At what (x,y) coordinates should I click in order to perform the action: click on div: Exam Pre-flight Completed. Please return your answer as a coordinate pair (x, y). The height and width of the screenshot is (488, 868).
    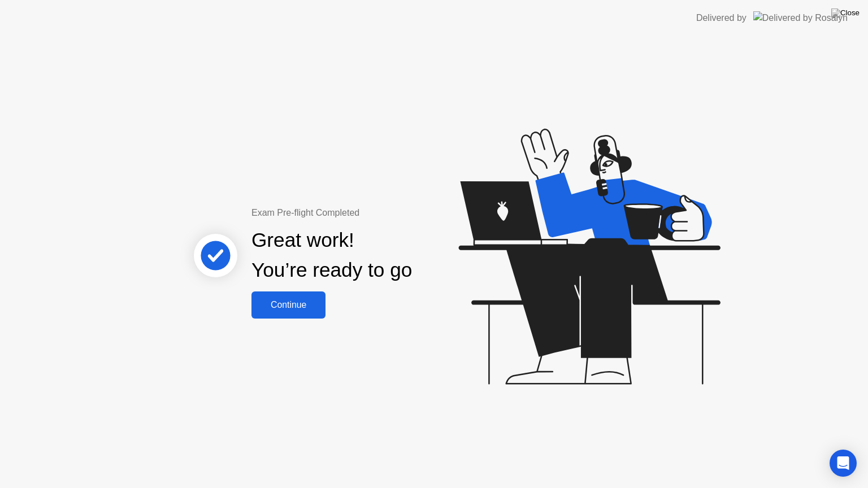
    Looking at the image, I should click on (368, 213).